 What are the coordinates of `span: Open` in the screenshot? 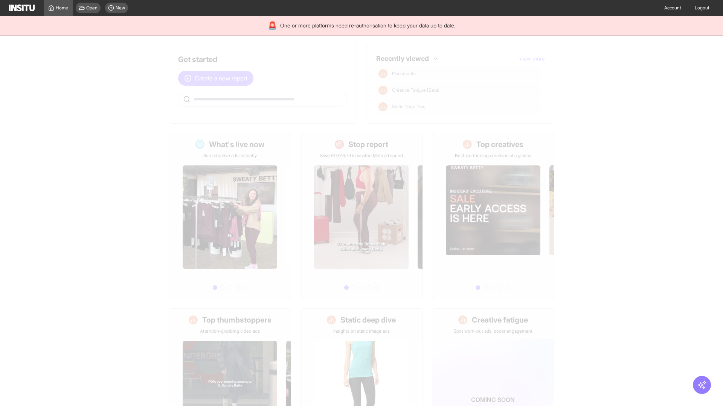 It's located at (92, 8).